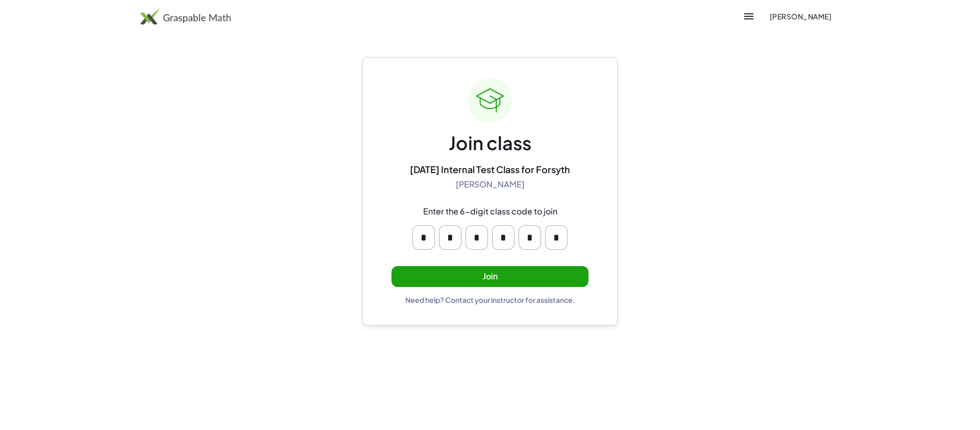 The image size is (980, 430). I want to click on button: Join, so click(490, 276).